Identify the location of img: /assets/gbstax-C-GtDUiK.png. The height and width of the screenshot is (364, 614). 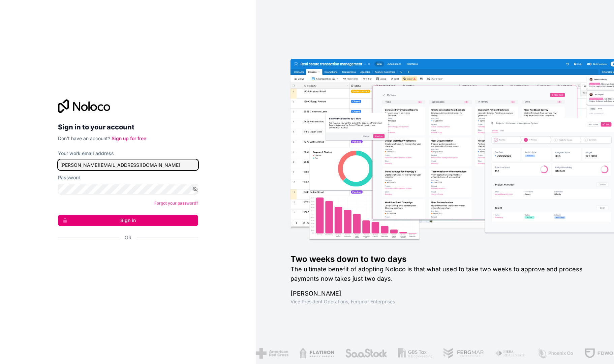
(415, 353).